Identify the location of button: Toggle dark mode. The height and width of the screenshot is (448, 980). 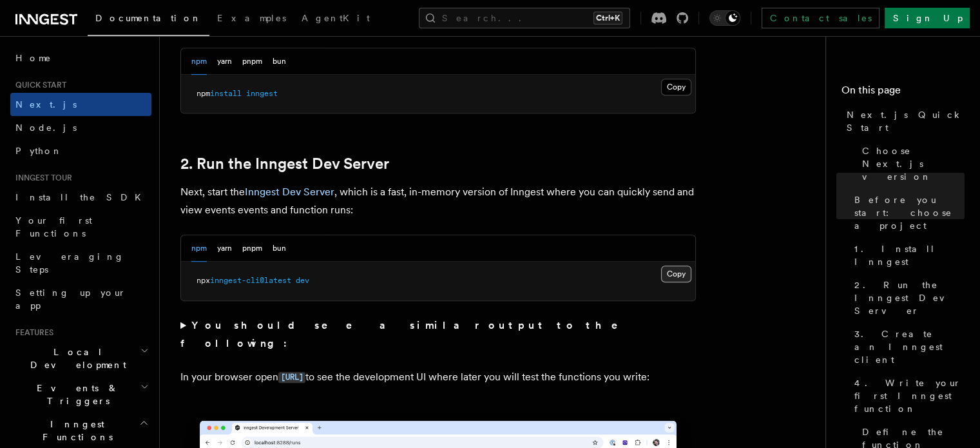
(725, 18).